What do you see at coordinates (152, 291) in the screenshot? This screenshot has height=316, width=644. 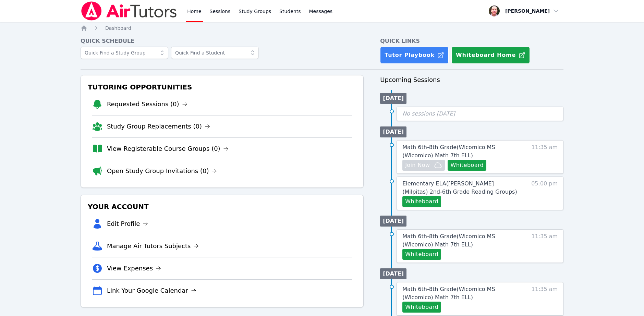 I see `a: Link Your Google Calendar` at bounding box center [152, 291].